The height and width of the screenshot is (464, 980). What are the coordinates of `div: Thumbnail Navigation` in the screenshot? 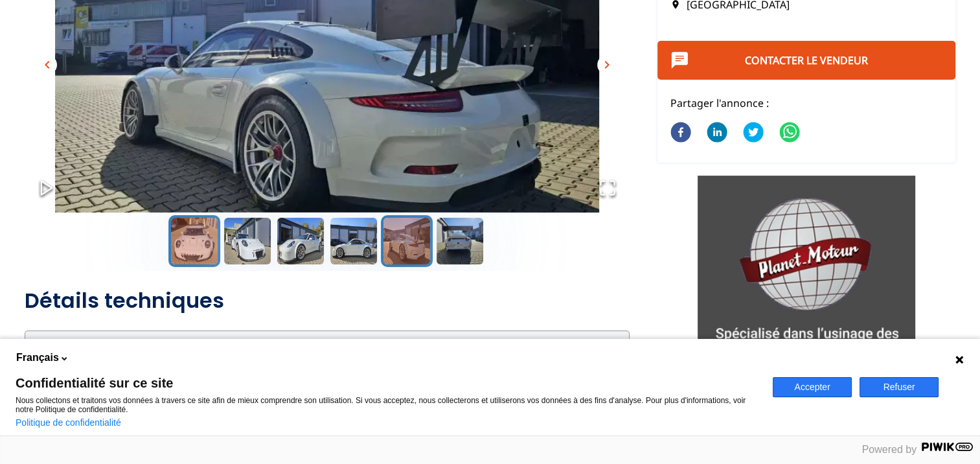 It's located at (327, 241).